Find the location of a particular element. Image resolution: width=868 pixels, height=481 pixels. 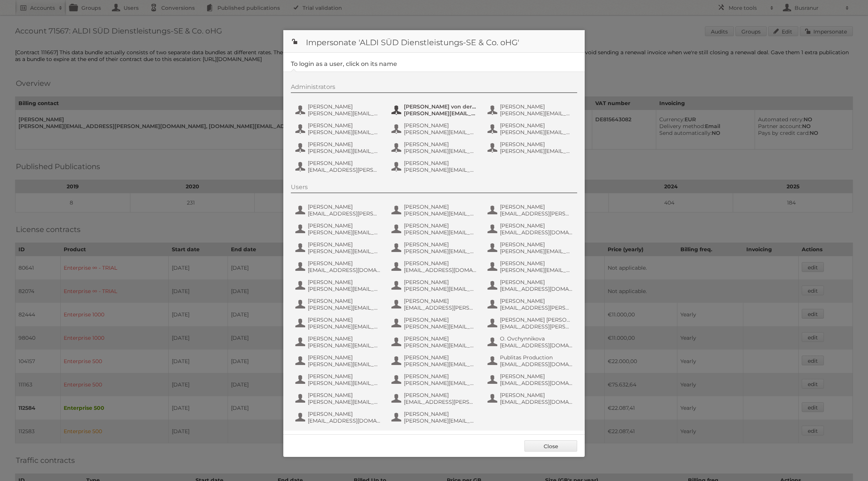

span: Publitas Production is located at coordinates (536, 357).